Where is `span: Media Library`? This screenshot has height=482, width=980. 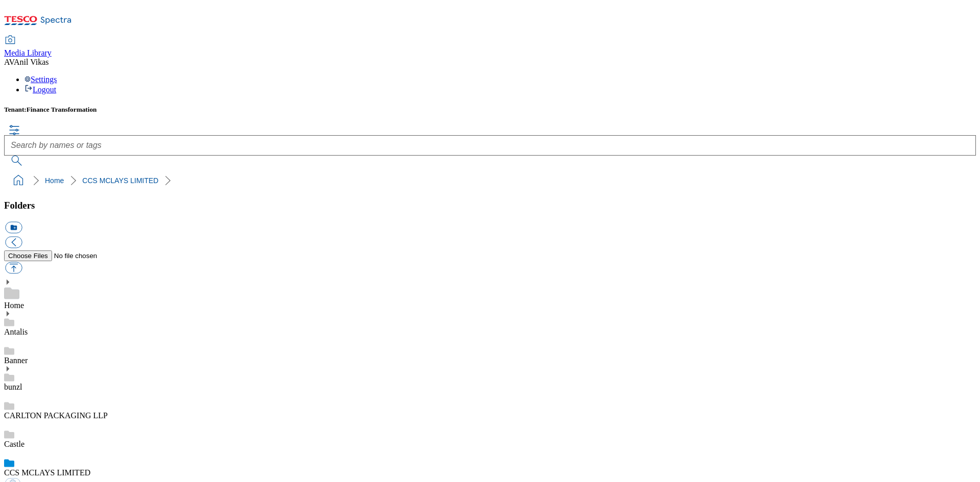
span: Media Library is located at coordinates (28, 53).